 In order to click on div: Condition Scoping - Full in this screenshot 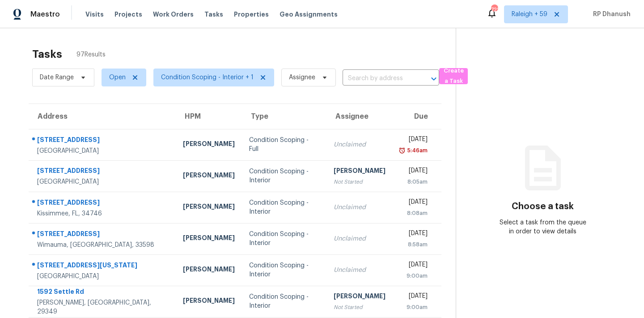, I will do `click(285, 145)`.